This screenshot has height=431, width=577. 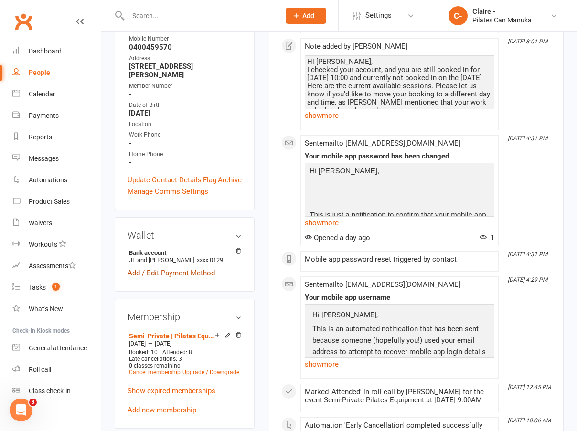 What do you see at coordinates (43, 245) in the screenshot?
I see `div: Workouts` at bounding box center [43, 245].